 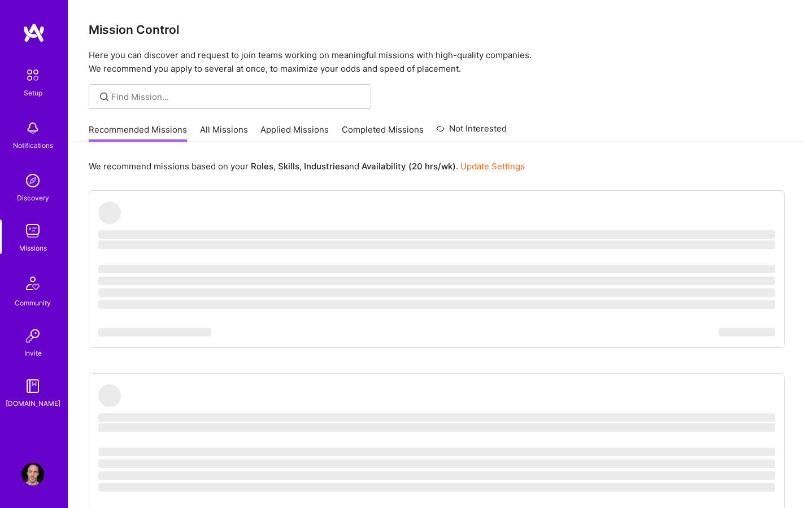 What do you see at coordinates (294, 133) in the screenshot?
I see `a: Applied Missions` at bounding box center [294, 133].